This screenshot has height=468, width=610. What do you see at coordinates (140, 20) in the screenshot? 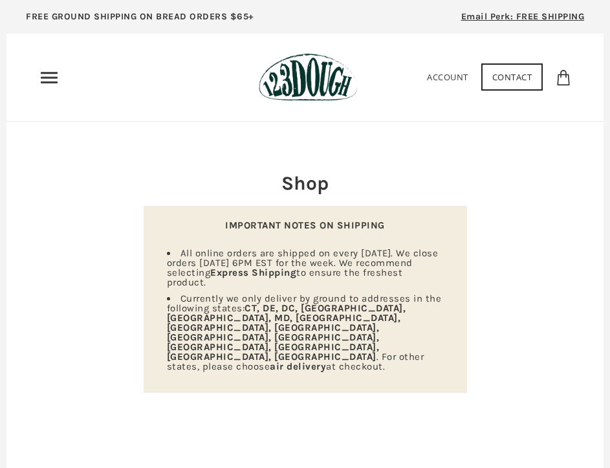
I see `a: FREE GROUND SHIPPING ON BREAD ORDERS $65+` at bounding box center [140, 20].